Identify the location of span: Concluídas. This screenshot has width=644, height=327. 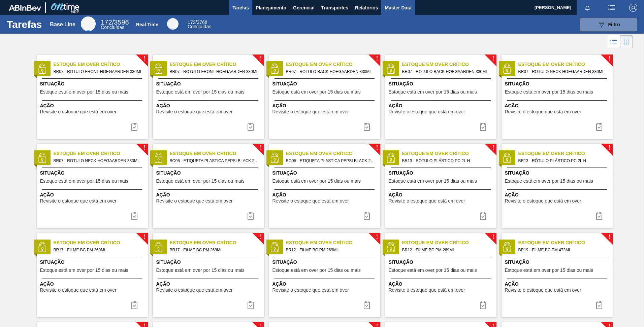
(199, 26).